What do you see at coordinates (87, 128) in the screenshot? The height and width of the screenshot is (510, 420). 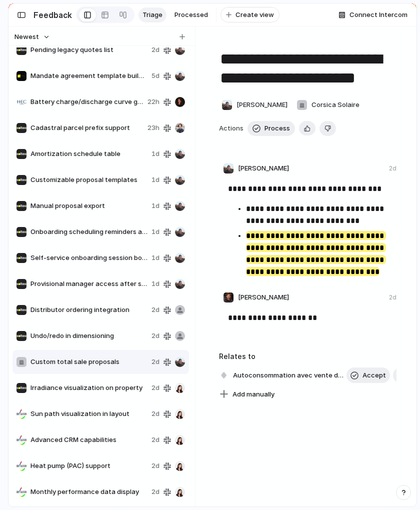 I see `span: Cadastral parcel prefix support` at bounding box center [87, 128].